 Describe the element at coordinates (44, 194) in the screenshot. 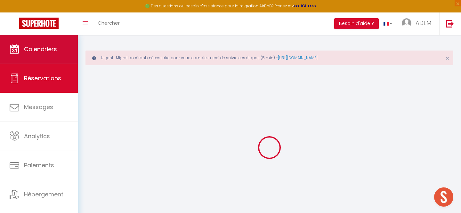

I see `span: Hébergement` at that location.